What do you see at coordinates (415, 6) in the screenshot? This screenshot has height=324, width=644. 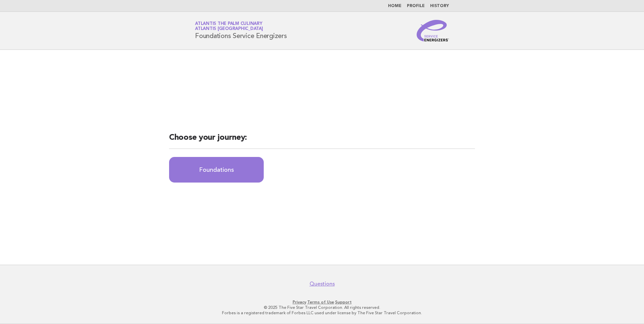 I see `a: Profile` at bounding box center [415, 6].